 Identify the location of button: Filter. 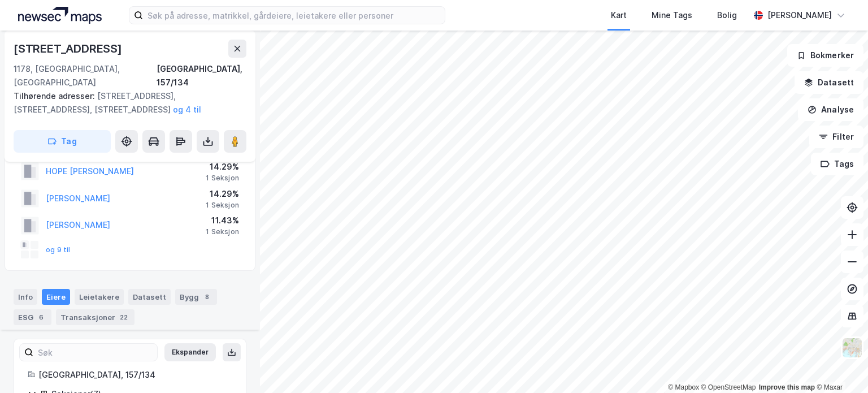
(836, 136).